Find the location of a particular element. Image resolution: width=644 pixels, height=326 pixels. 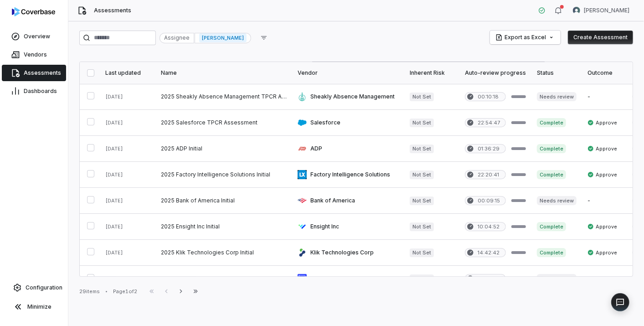

div: Name is located at coordinates (224, 73).